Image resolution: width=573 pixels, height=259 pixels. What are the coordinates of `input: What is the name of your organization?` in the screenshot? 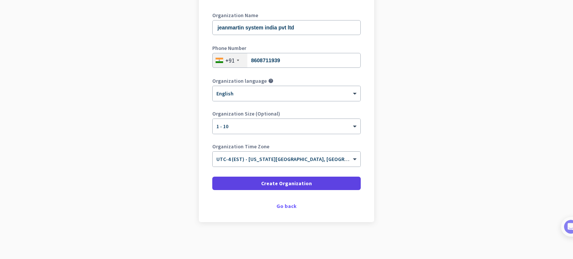 It's located at (287, 28).